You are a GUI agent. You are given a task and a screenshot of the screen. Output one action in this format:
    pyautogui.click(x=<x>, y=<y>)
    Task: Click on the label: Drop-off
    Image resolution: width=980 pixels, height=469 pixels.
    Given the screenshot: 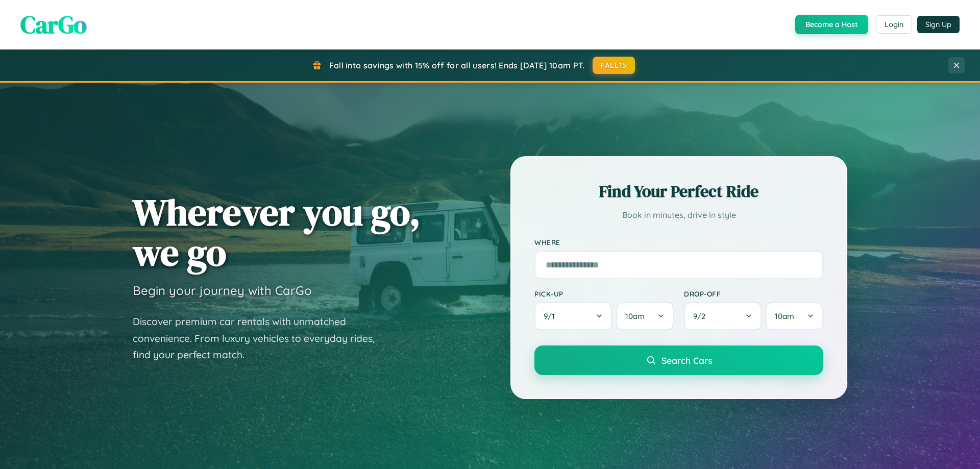 What is the action you would take?
    pyautogui.click(x=753, y=293)
    